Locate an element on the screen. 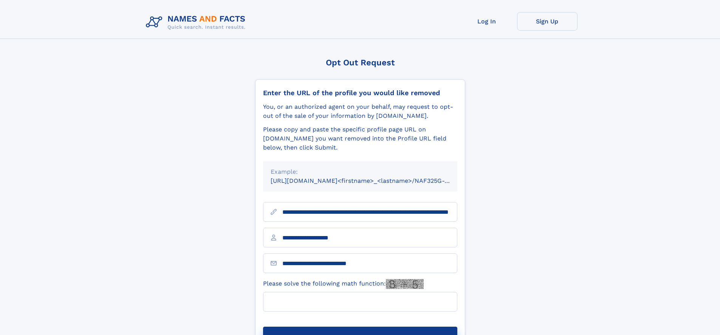  div: You, or an authorized agent on your behalf, may request to opt-out of the sale of your informatio... is located at coordinates (360, 111).